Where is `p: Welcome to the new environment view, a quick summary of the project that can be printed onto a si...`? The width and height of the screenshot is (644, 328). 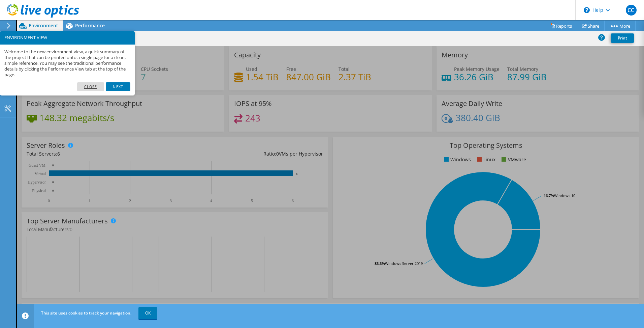 p: Welcome to the new environment view, a quick summary of the project that can be printed onto a si... is located at coordinates (67, 64).